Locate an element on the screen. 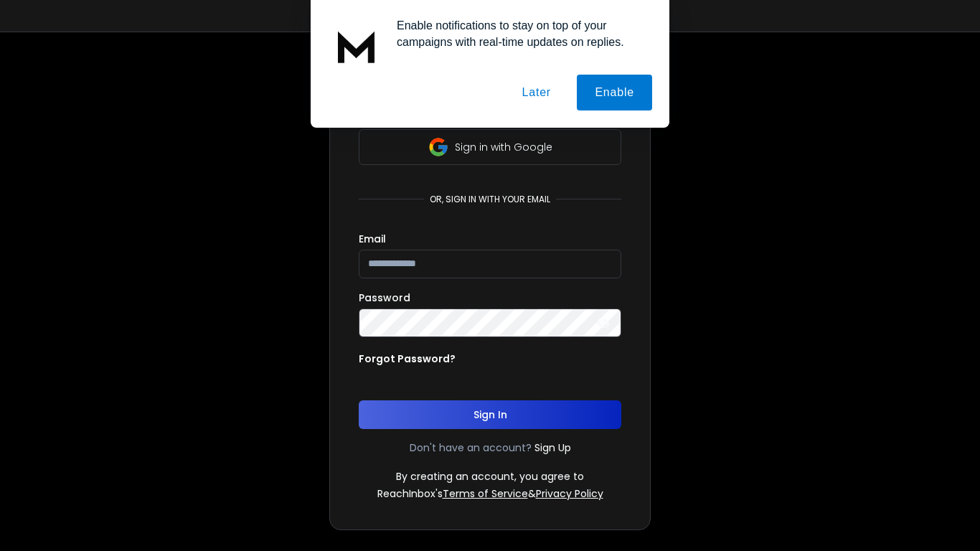 Image resolution: width=980 pixels, height=551 pixels. div: Enable notifications to stay on top of your campaigns with real-time updates on replies. is located at coordinates (519, 34).